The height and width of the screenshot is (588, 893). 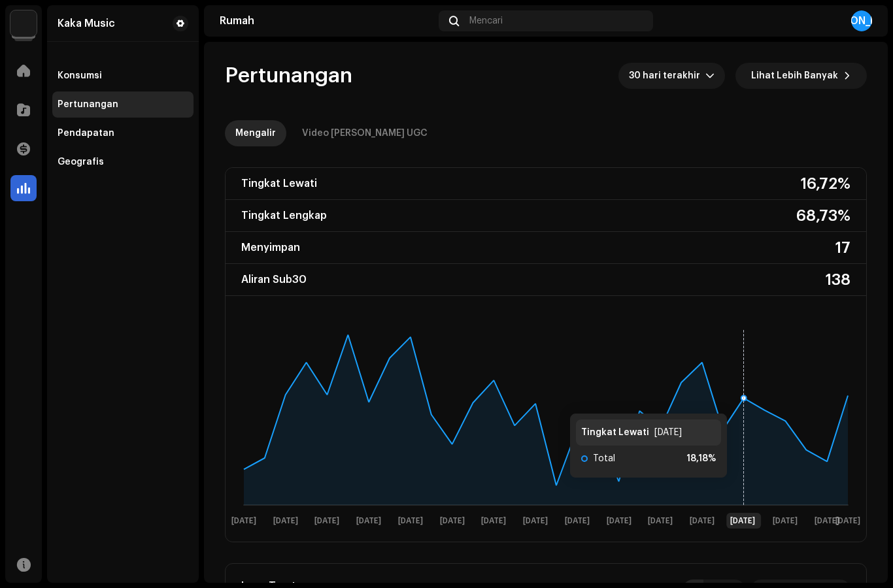 What do you see at coordinates (123, 104) in the screenshot?
I see `re-m-nav-item: Pertunangan` at bounding box center [123, 104].